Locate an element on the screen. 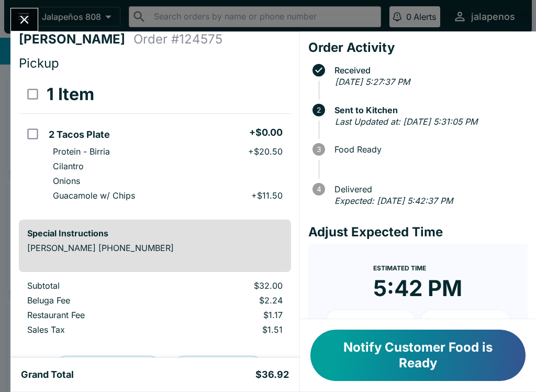 Image resolution: width=536 pixels, height=392 pixels. h4: Adjust Expected Time is located at coordinates (418, 232).